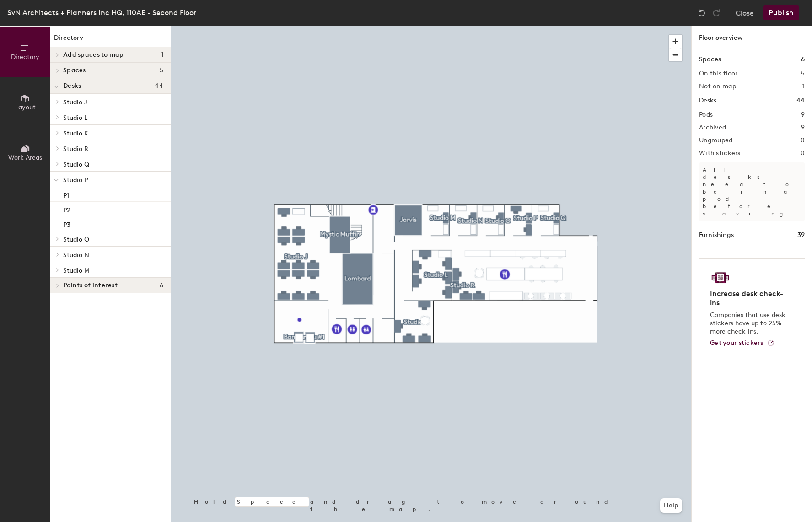  Describe the element at coordinates (710, 59) in the screenshot. I see `h1: Spaces` at that location.